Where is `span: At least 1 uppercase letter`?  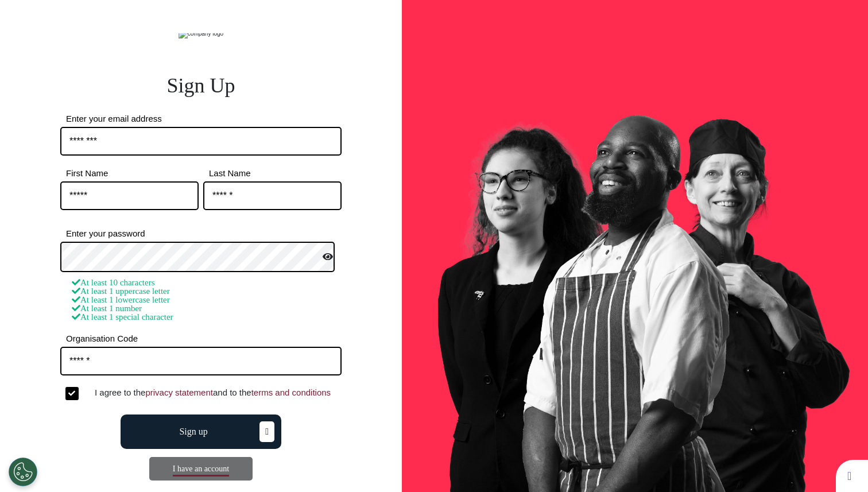
span: At least 1 uppercase letter is located at coordinates (121, 291).